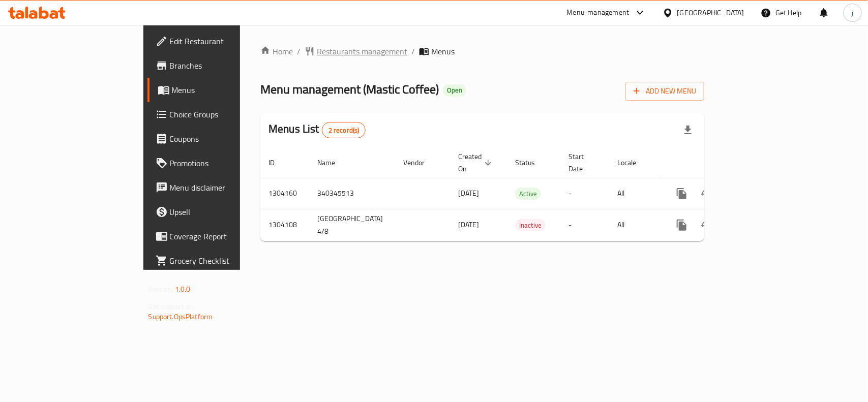  I want to click on span: Restaurants management, so click(362, 51).